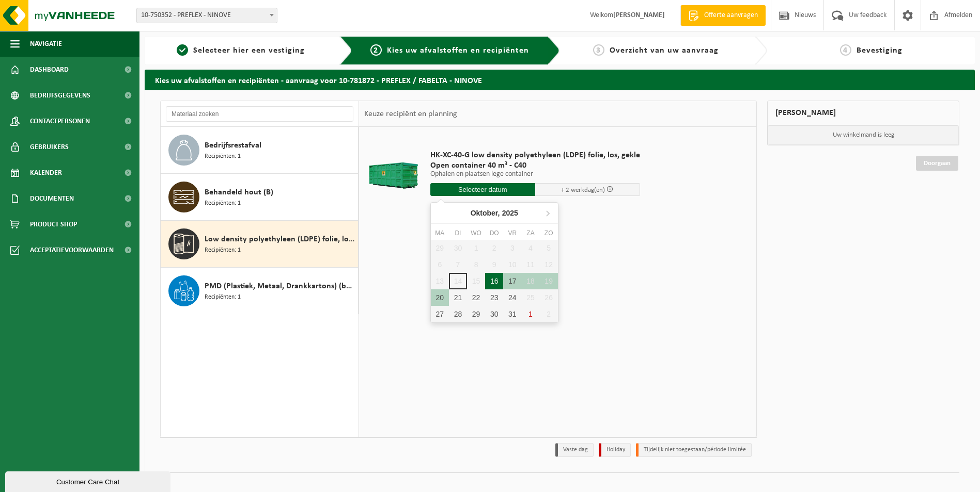  What do you see at coordinates (937, 163) in the screenshot?
I see `a: Doorgaan` at bounding box center [937, 163].